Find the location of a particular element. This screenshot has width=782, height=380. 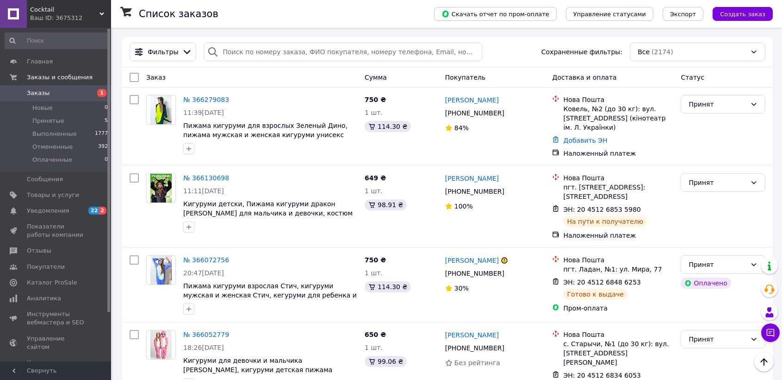

span: Отзывы is located at coordinates (39, 250).